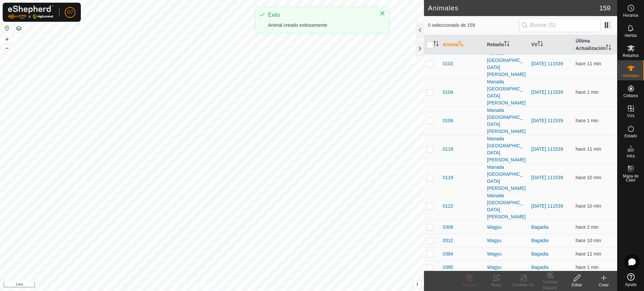 This screenshot has width=644, height=291. Describe the element at coordinates (603, 285) in the screenshot. I see `div: Crear` at that location.